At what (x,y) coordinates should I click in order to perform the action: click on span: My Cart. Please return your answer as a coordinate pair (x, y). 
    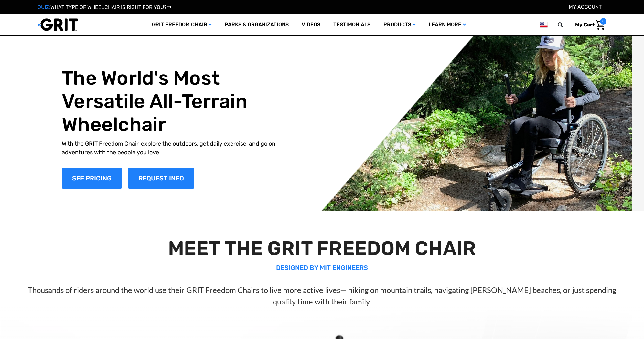
    Looking at the image, I should click on (585, 24).